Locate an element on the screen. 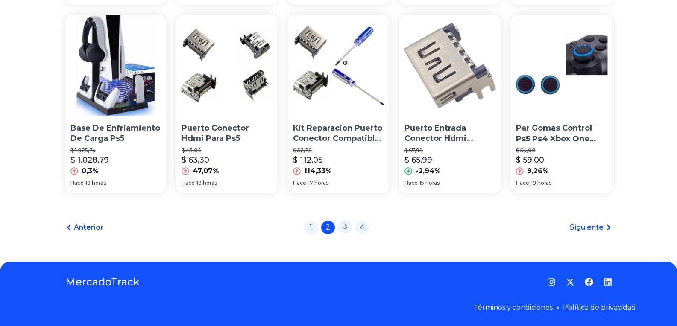  p: $ 59,00 is located at coordinates (530, 160).